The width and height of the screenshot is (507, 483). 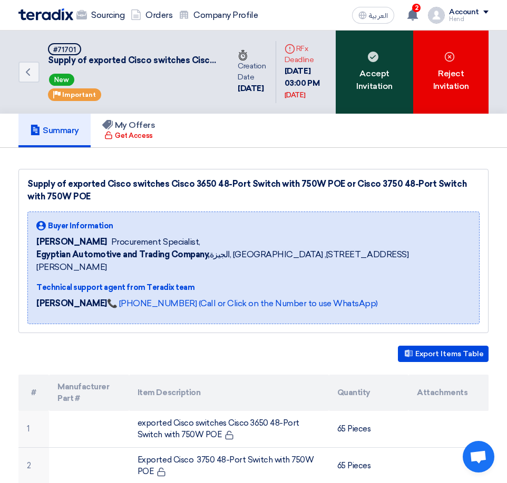 What do you see at coordinates (46, 14) in the screenshot?
I see `img: Teradix logo` at bounding box center [46, 14].